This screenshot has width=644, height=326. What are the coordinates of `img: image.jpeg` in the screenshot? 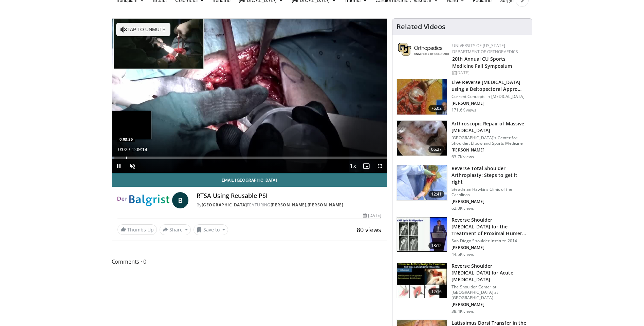 It's located at (126, 125).